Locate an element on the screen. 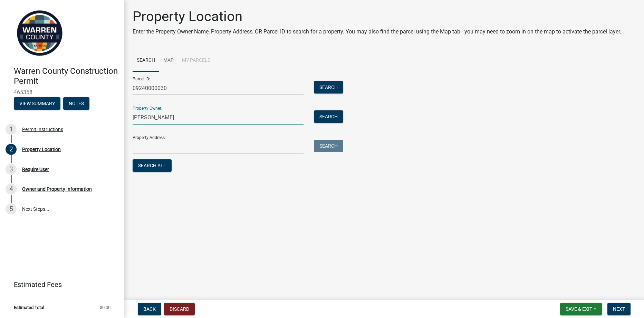  button: View Summary is located at coordinates (37, 104).